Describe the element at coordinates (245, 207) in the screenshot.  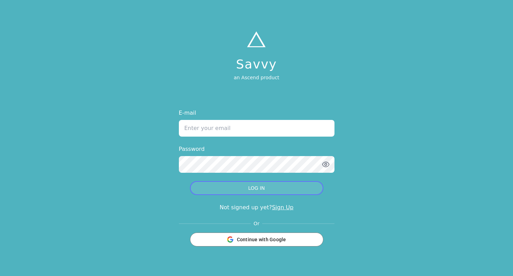
I see `span: Not signed up yet?` at that location.